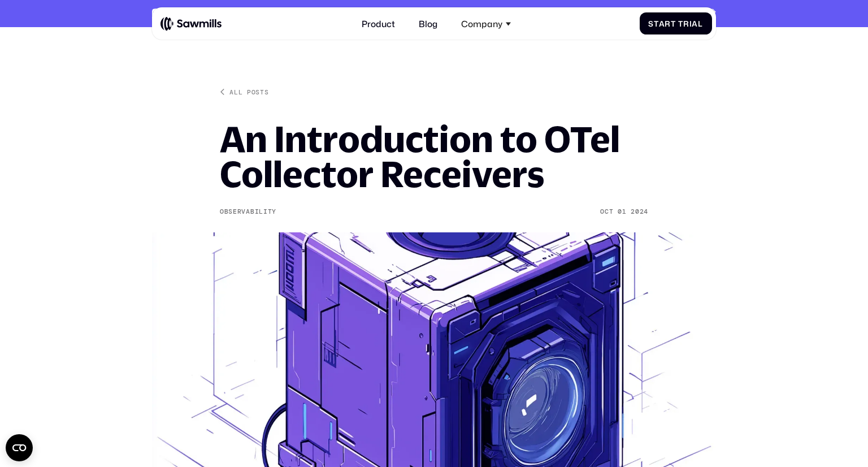 This screenshot has height=467, width=868. What do you see at coordinates (428, 23) in the screenshot?
I see `a: Blog` at bounding box center [428, 23].